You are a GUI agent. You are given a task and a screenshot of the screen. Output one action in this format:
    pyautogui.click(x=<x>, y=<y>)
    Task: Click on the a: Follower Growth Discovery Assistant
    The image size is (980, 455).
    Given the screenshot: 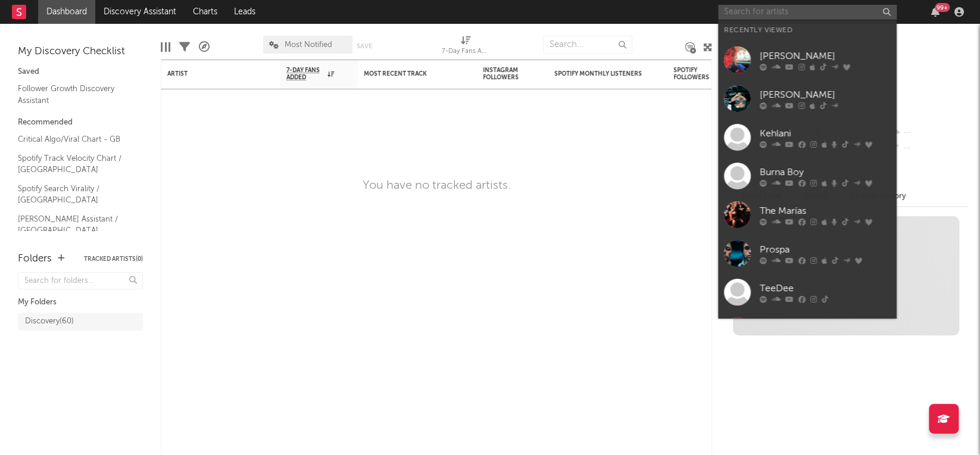 What is the action you would take?
    pyautogui.click(x=75, y=94)
    